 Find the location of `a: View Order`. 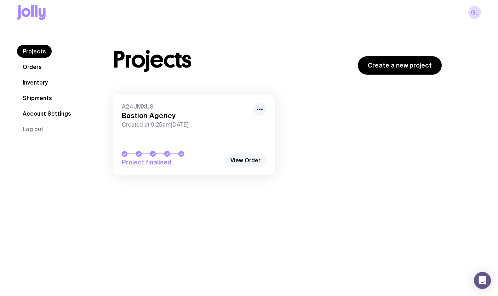

a: View Order is located at coordinates (245, 160).